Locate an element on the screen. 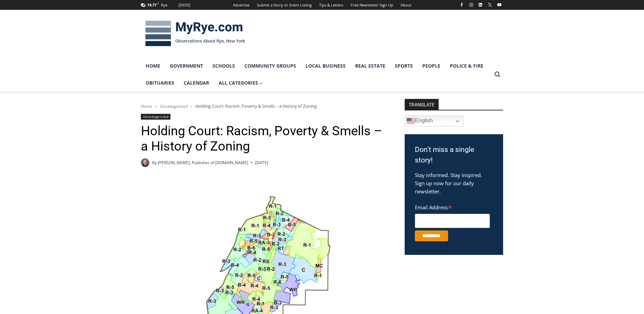  a: Obituaries is located at coordinates (160, 83).